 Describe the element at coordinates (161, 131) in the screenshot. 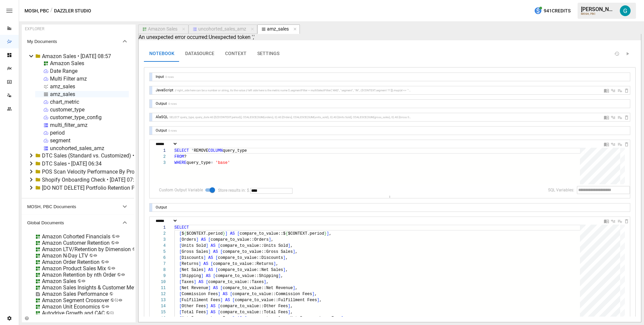

I see `div: Output` at that location.